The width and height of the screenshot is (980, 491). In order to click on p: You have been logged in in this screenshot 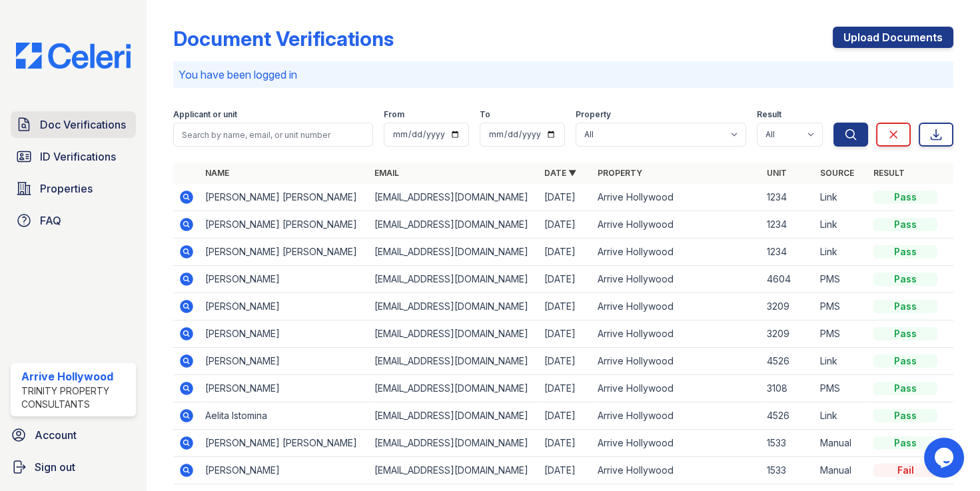, I will do `click(563, 75)`.